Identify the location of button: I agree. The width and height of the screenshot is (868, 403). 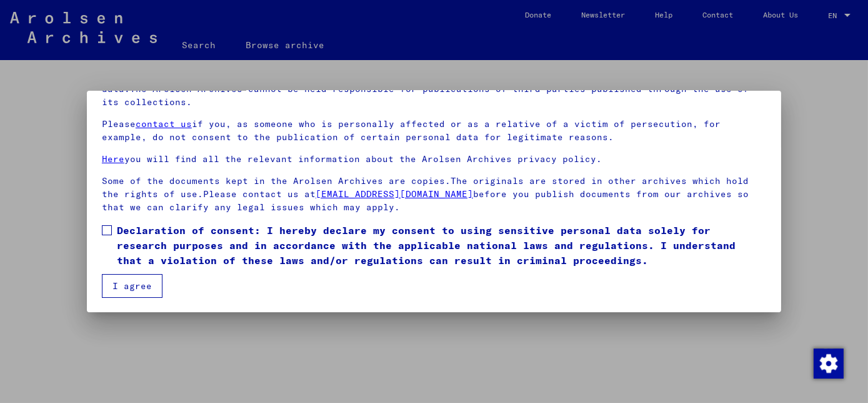
(132, 286).